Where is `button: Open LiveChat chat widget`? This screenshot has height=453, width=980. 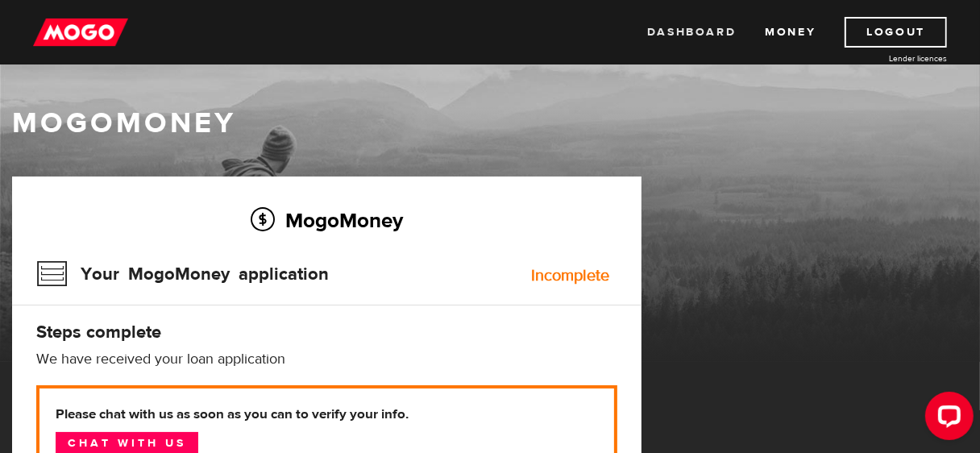 button: Open LiveChat chat widget is located at coordinates (37, 30).